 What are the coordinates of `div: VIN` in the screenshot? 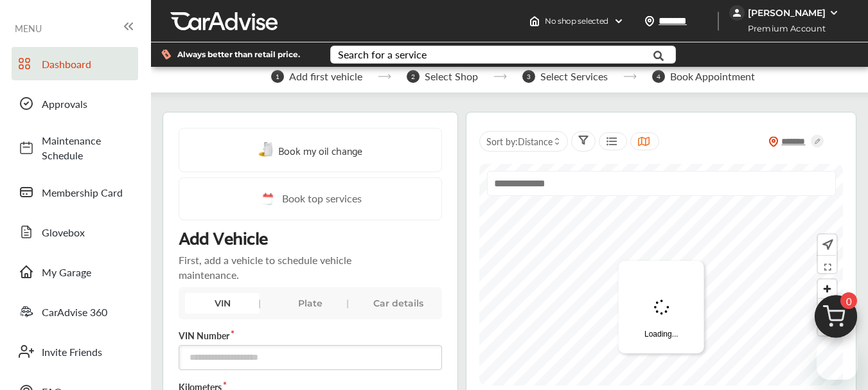 It's located at (222, 303).